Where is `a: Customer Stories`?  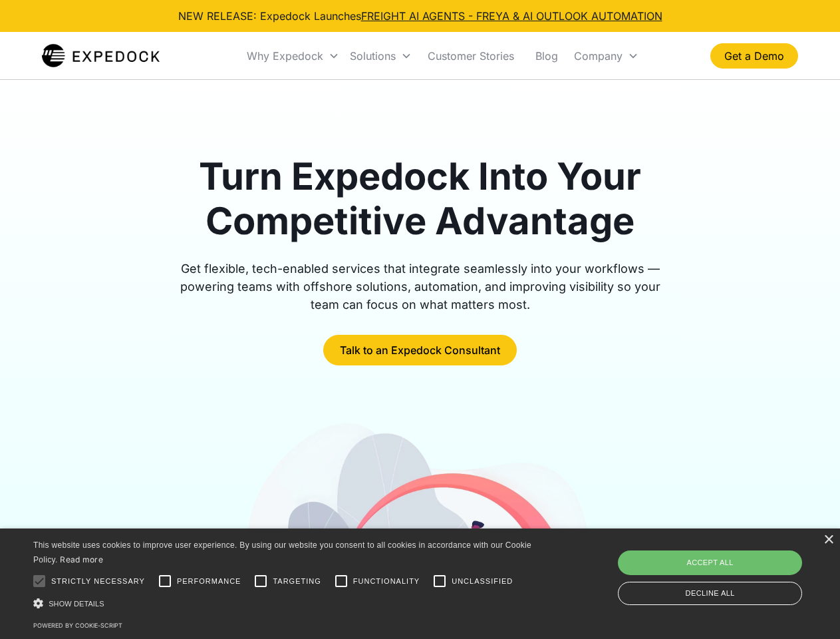
a: Customer Stories is located at coordinates (471, 56).